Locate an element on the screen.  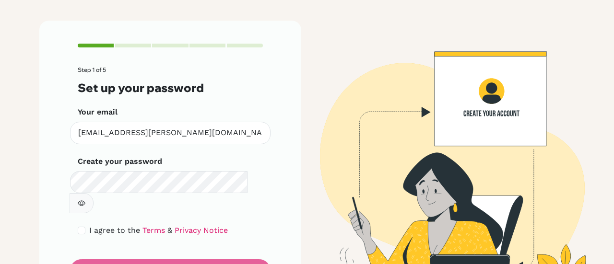
a: Terms is located at coordinates (154, 230).